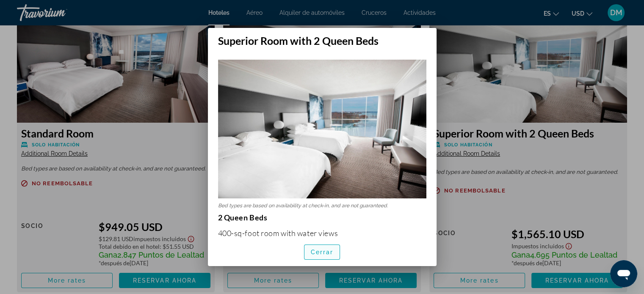 The height and width of the screenshot is (294, 644). What do you see at coordinates (322, 252) in the screenshot?
I see `span: Cerrar` at bounding box center [322, 252].